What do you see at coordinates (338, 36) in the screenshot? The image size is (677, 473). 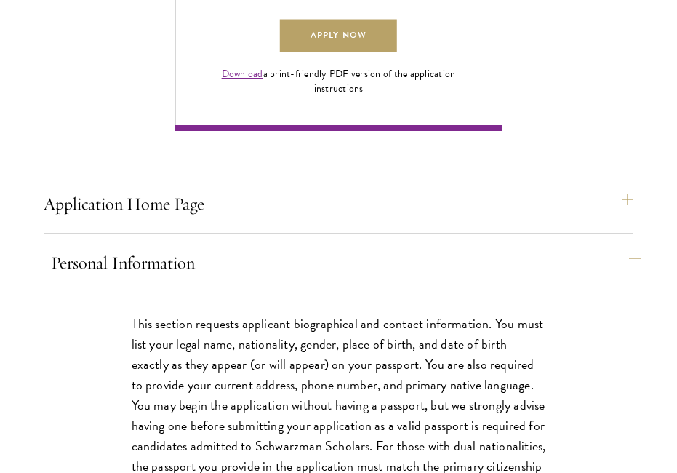 I see `a: Apply Now` at bounding box center [338, 36].